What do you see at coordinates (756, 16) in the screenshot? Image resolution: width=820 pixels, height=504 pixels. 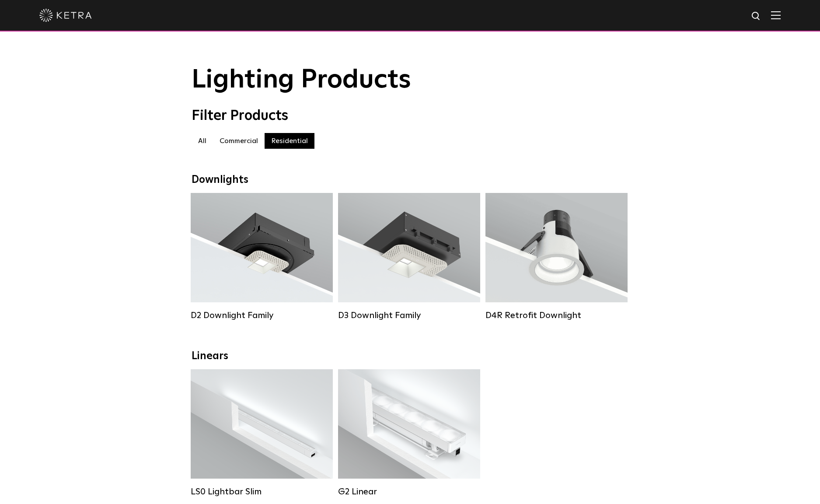 I see `img: search icon` at bounding box center [756, 16].